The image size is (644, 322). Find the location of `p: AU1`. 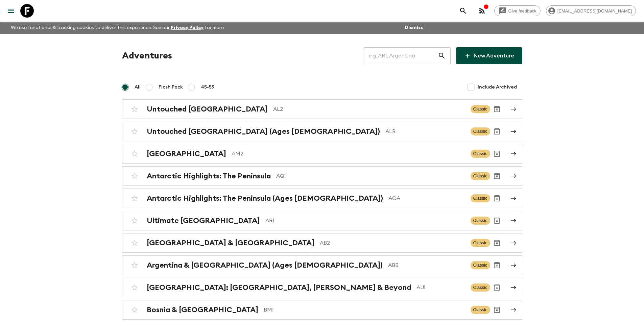

p: AU1 is located at coordinates (441, 288).